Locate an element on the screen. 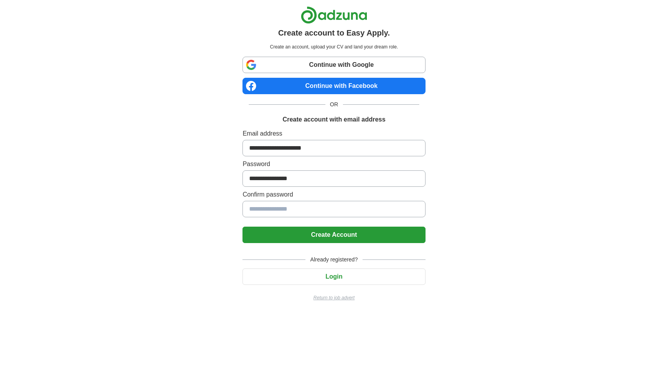  img: Adzuna logo is located at coordinates (334, 15).